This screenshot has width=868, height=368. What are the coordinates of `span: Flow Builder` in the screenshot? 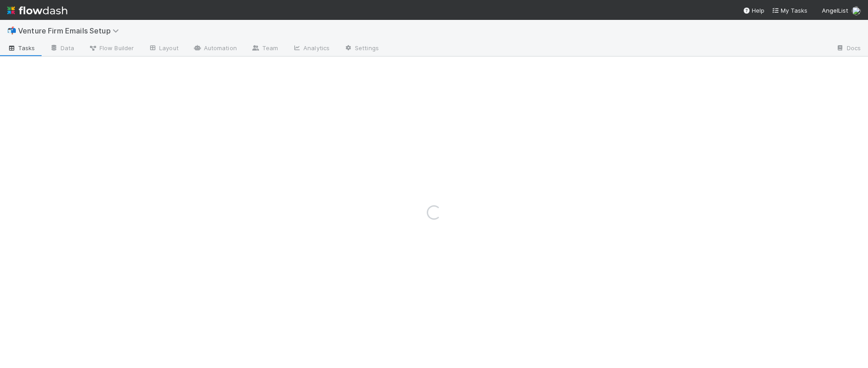 It's located at (112, 48).